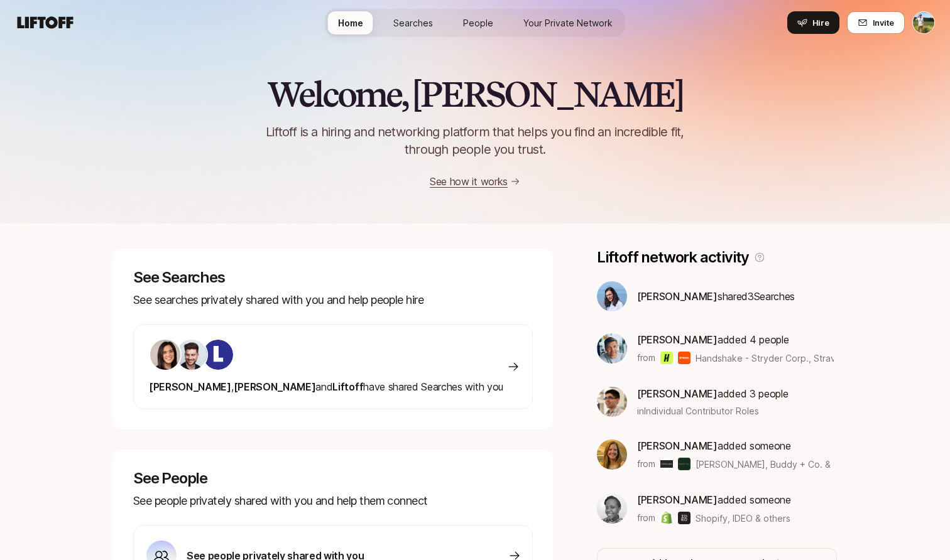  I want to click on button: Tyler Kieft, so click(923, 23).